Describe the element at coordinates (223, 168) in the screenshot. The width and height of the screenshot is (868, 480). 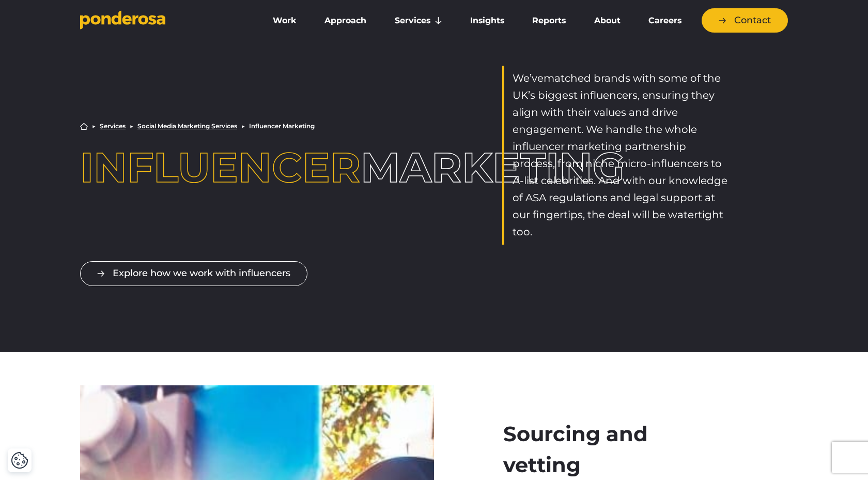
I see `h1: Marketing` at that location.